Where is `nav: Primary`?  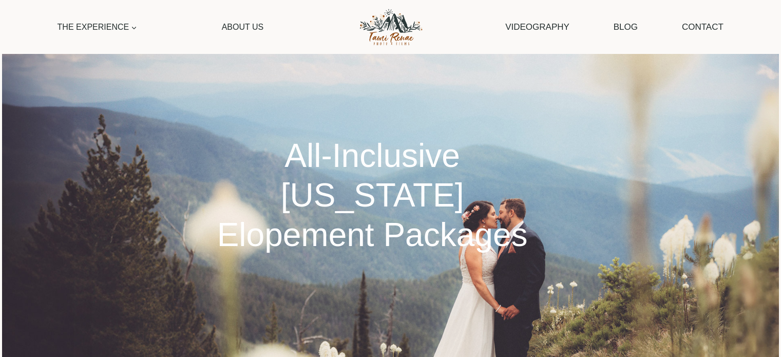 nav: Primary is located at coordinates (160, 27).